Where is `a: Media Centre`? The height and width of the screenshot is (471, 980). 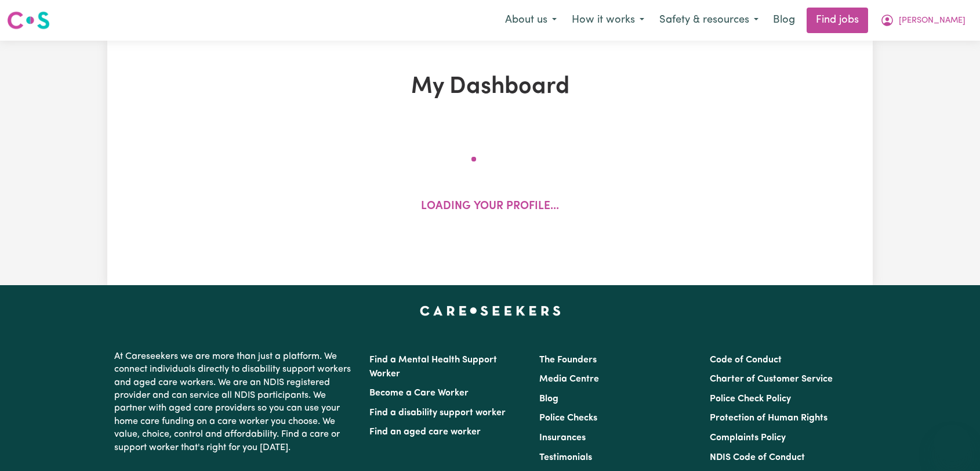
a: Media Centre is located at coordinates (569, 379).